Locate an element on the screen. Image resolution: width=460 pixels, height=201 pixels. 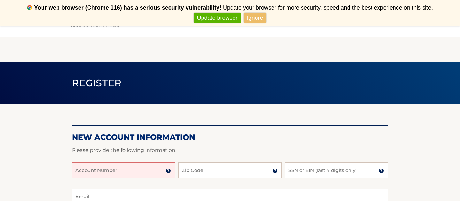
p: Please provide the following information. is located at coordinates (230, 151).